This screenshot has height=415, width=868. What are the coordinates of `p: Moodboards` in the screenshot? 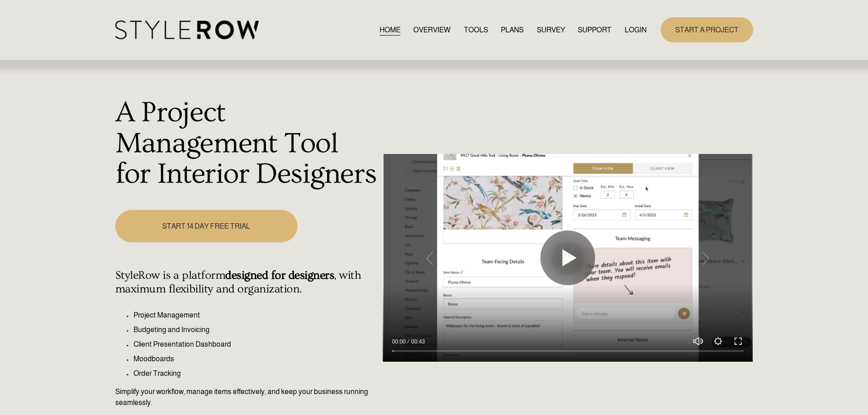 It's located at (256, 359).